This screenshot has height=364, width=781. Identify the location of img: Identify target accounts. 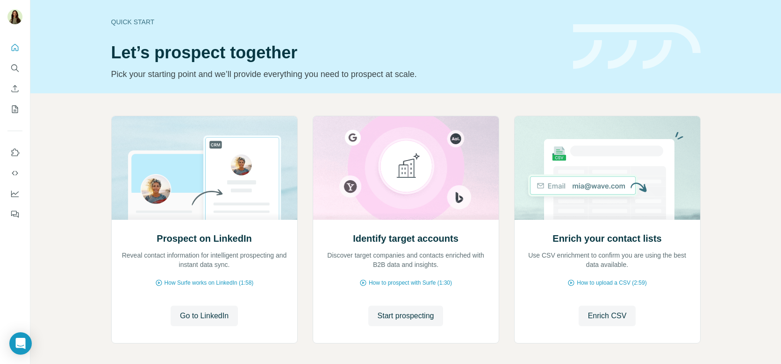
(405, 168).